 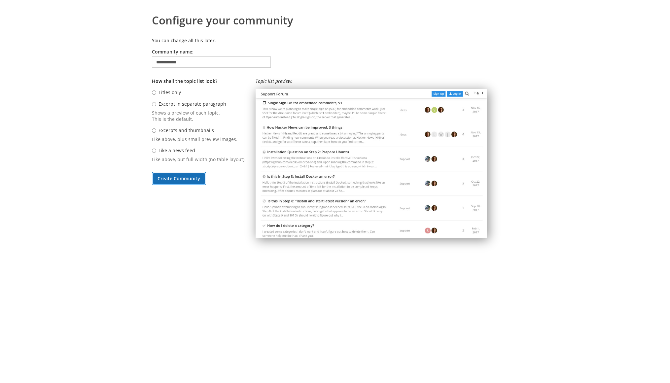 What do you see at coordinates (154, 130) in the screenshot?
I see `input: Excerpts and thumbnails` at bounding box center [154, 130].